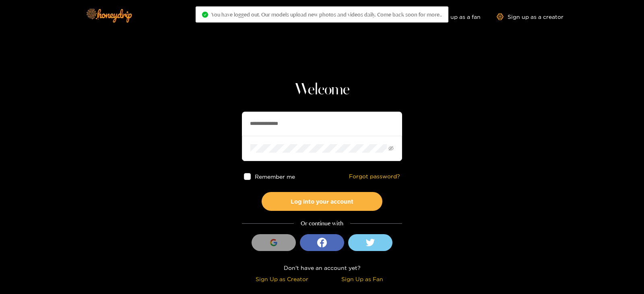  What do you see at coordinates (374, 176) in the screenshot?
I see `a: Forgot password?` at bounding box center [374, 176].